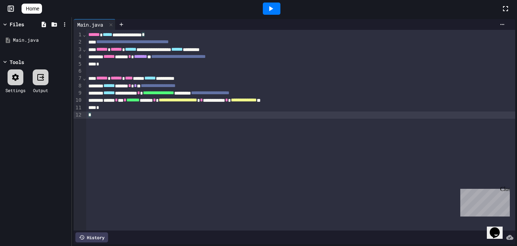 The width and height of the screenshot is (517, 246). I want to click on div: History, so click(92, 237).